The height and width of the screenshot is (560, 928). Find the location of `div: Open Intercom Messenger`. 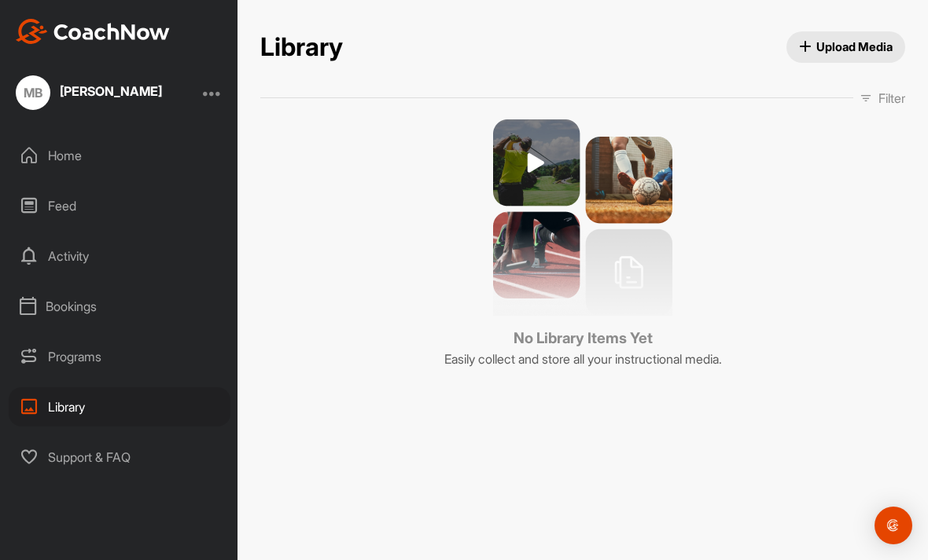

div: Open Intercom Messenger is located at coordinates (893, 526).